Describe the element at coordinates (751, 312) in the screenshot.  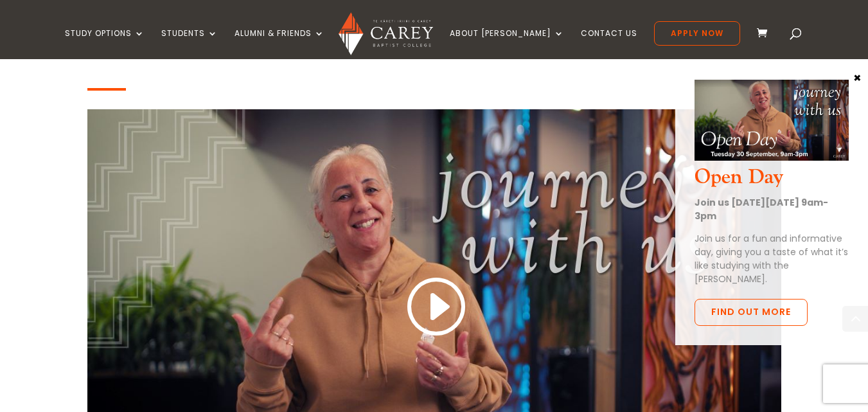
I see `a: Find out more` at that location.